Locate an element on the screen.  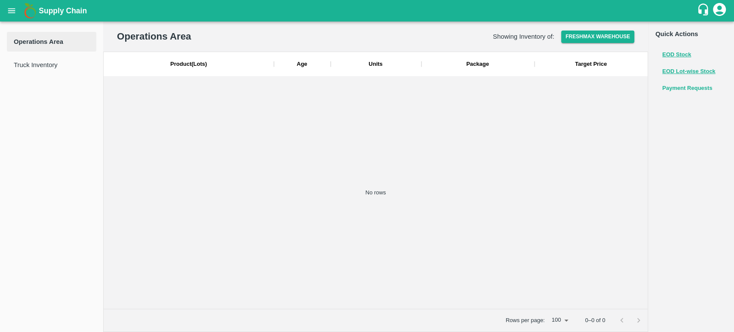
div: customer-support is located at coordinates (704, 11).